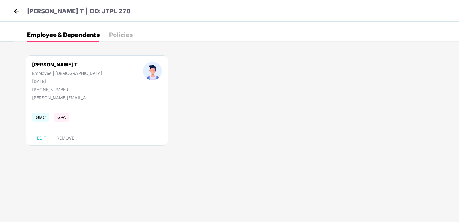 The image size is (459, 222). What do you see at coordinates (41, 117) in the screenshot?
I see `span: GMC` at bounding box center [41, 117].